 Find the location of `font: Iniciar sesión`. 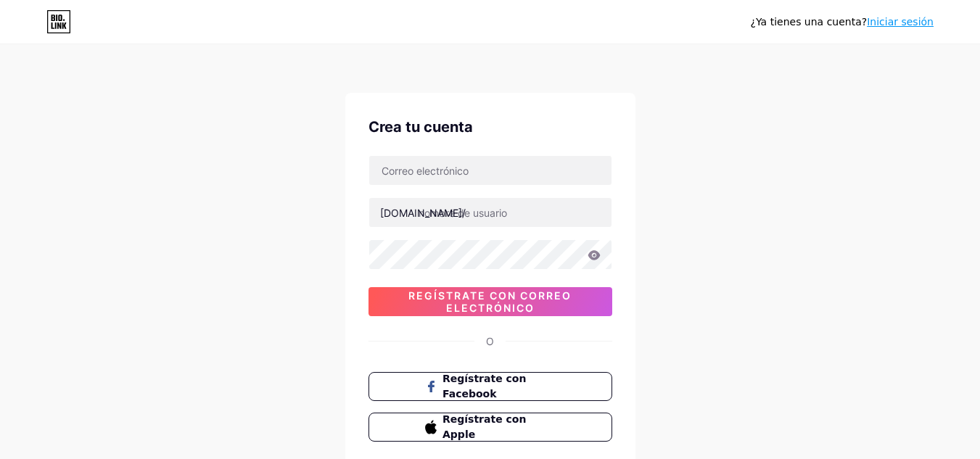

font: Iniciar sesión is located at coordinates (900, 22).